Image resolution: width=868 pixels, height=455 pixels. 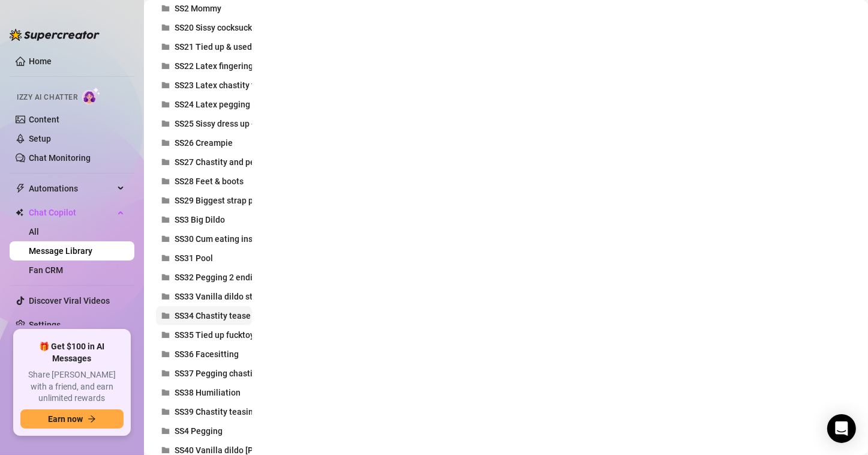 I want to click on button: SS4 Pegging, so click(x=204, y=431).